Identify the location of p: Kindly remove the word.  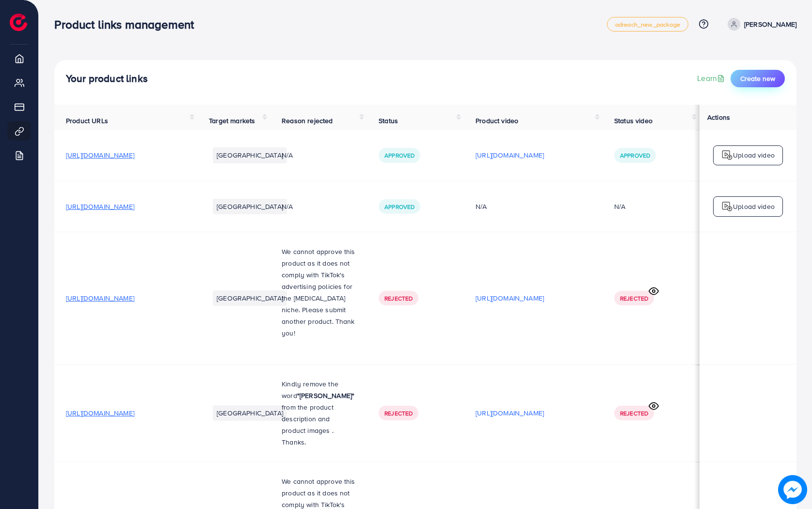
(319, 407).